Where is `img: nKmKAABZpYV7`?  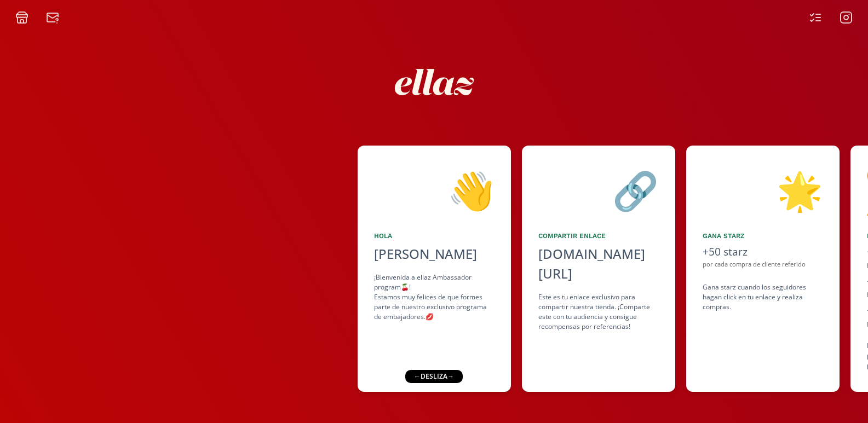
img: nKmKAABZpYV7 is located at coordinates (434, 82).